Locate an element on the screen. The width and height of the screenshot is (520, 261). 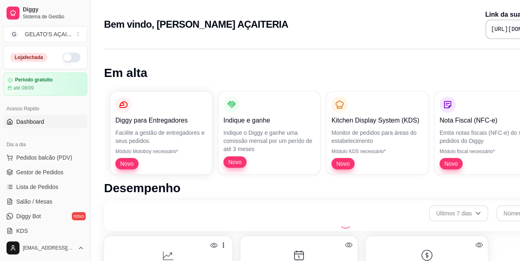
p: Monitor de pedidos para áreas do estabelecimento is located at coordinates (378, 137).